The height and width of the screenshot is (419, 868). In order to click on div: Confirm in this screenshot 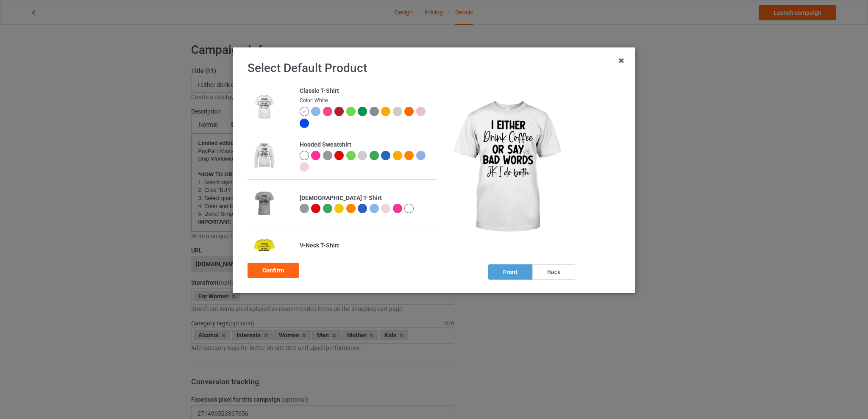, I will do `click(273, 270)`.